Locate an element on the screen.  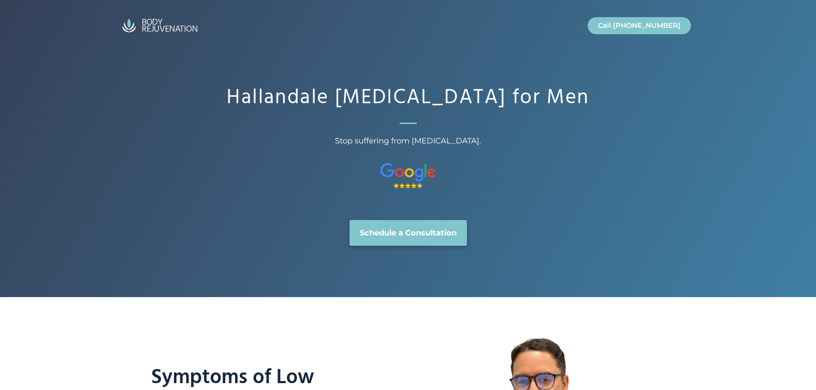
img: BodyRejuvenation is located at coordinates (160, 26).